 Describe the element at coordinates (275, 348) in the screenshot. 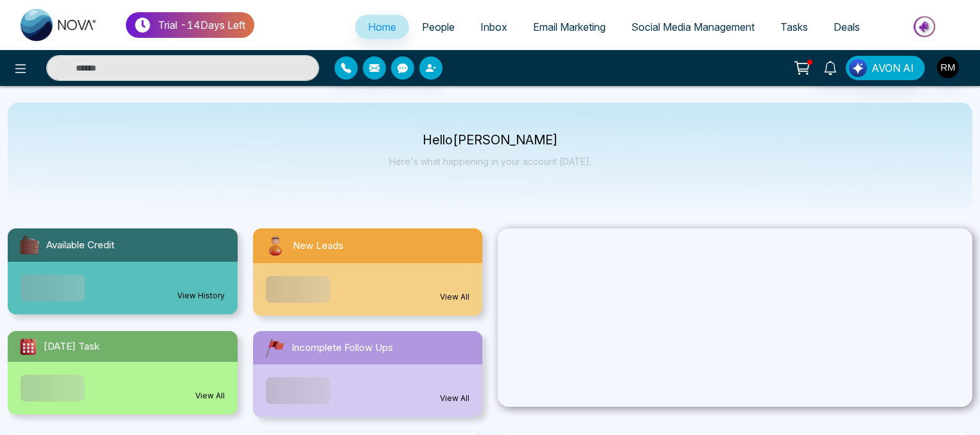

I see `img: followUps.svg` at that location.